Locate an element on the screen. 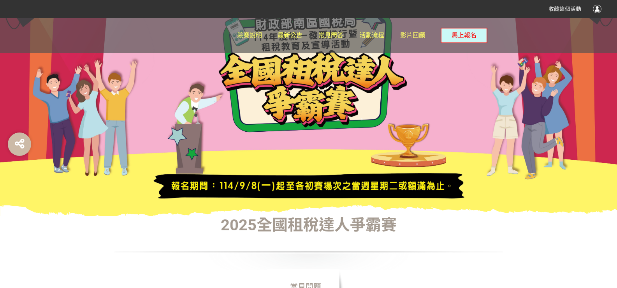 The width and height of the screenshot is (617, 288). a: 常見問答 is located at coordinates (331, 35).